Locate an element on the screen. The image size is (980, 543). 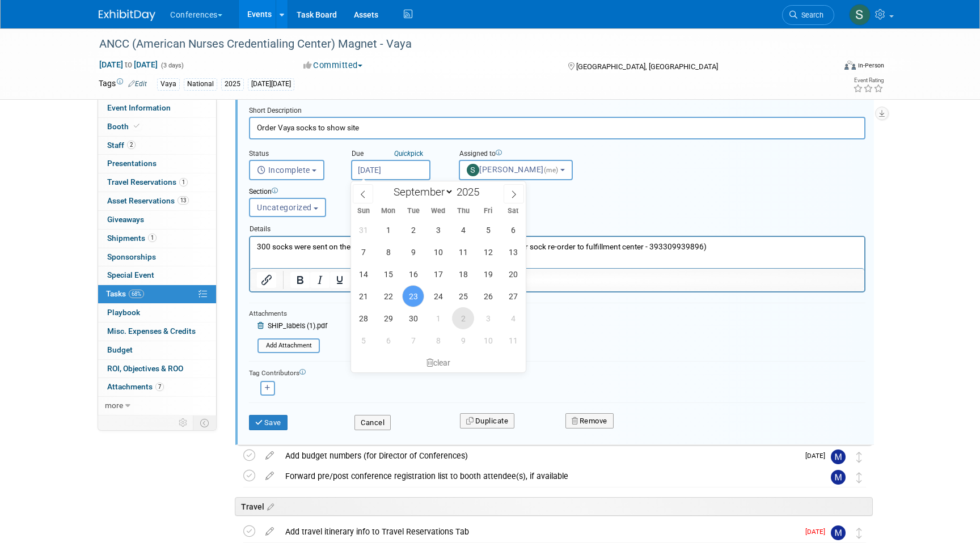
a: Attachments7 is located at coordinates (157, 387).